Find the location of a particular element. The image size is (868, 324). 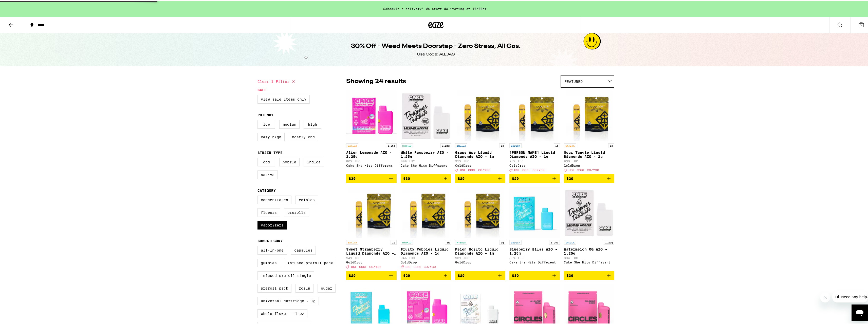

label: Edibles is located at coordinates (307, 199).